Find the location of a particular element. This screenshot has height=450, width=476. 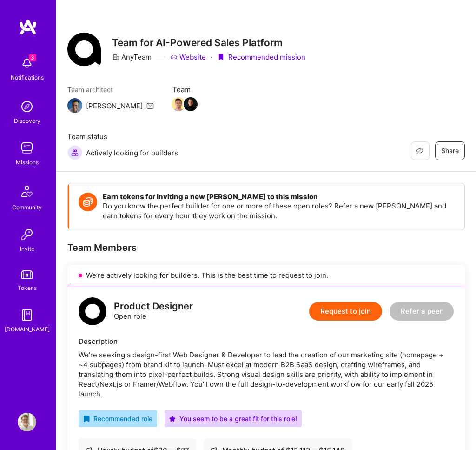

div: Recommended role is located at coordinates (118, 418).